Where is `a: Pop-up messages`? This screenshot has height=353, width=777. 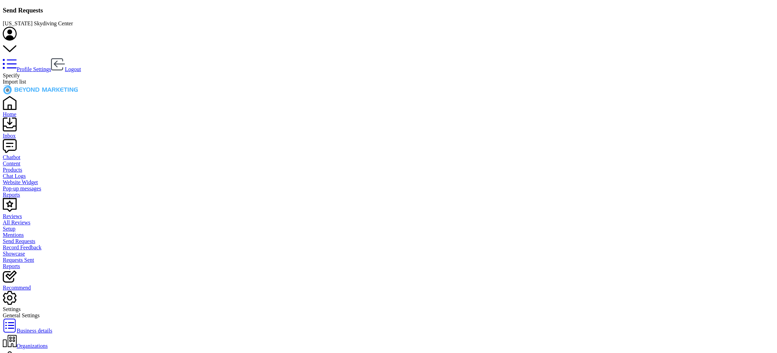
a: Pop-up messages is located at coordinates (388, 189).